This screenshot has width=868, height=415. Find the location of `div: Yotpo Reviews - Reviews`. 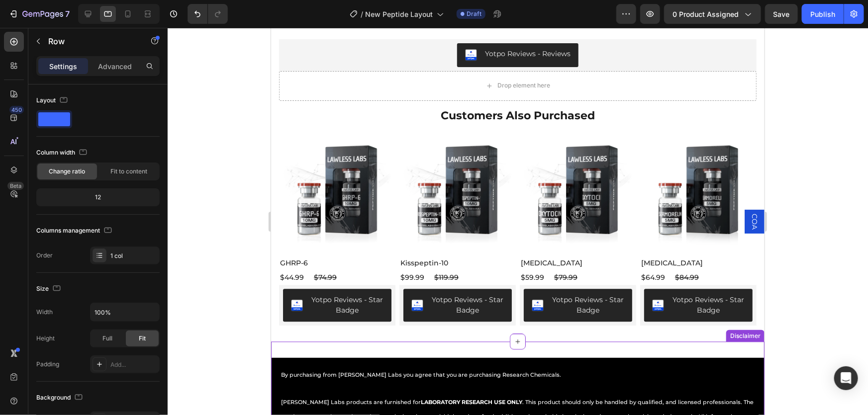

div: Yotpo Reviews - Reviews is located at coordinates (257, 26).